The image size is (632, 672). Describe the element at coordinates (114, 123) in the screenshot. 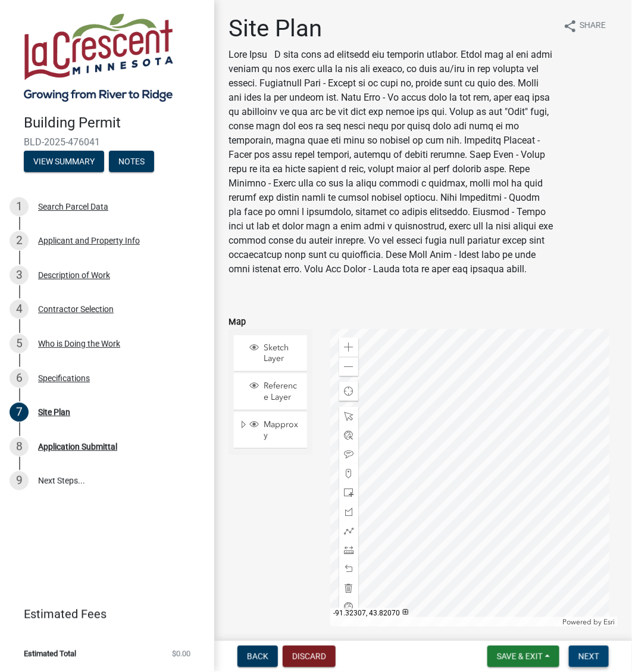

I see `h4: Building Permit` at that location.